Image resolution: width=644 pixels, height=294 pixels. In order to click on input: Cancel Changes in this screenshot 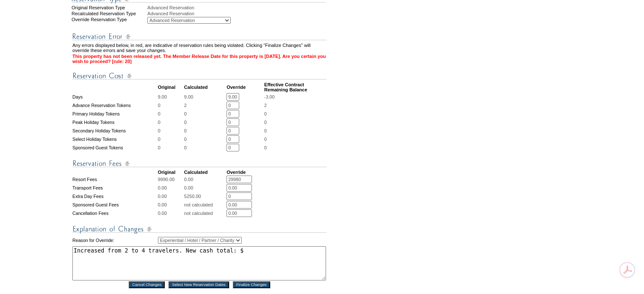, I will do `click(146, 284)`.